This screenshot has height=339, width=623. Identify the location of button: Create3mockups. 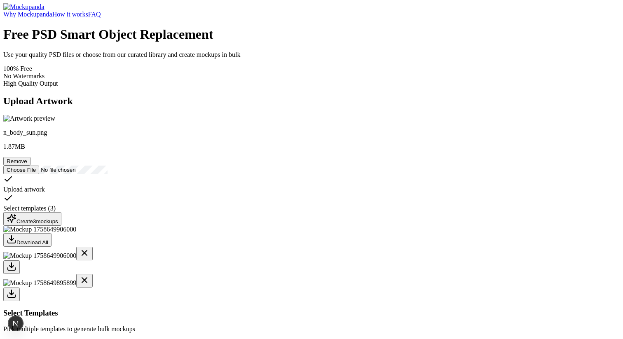
(32, 219).